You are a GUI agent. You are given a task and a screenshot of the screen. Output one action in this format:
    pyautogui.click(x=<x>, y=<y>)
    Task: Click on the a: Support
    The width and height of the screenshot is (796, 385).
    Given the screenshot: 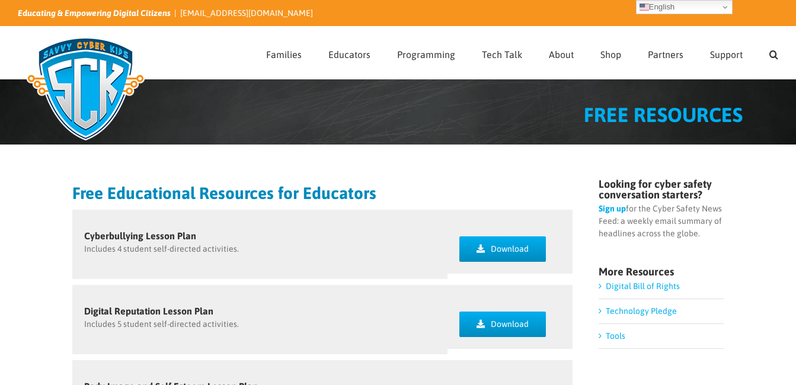 What is the action you would take?
    pyautogui.click(x=726, y=53)
    